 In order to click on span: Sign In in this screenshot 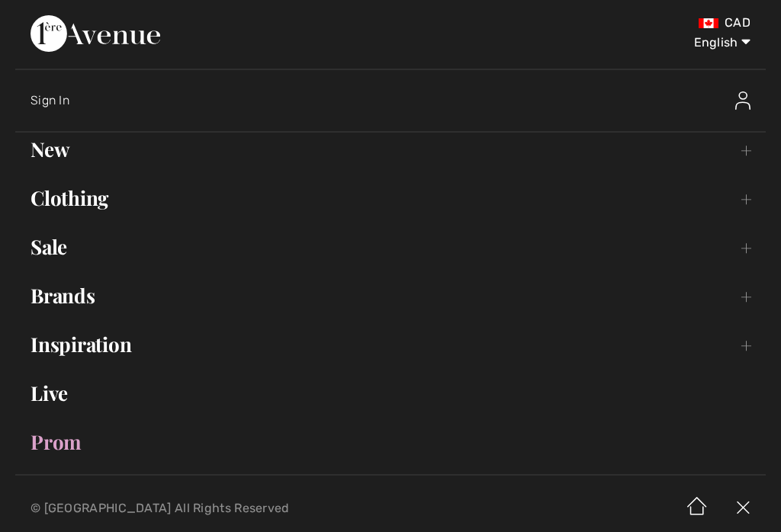, I will do `click(50, 100)`.